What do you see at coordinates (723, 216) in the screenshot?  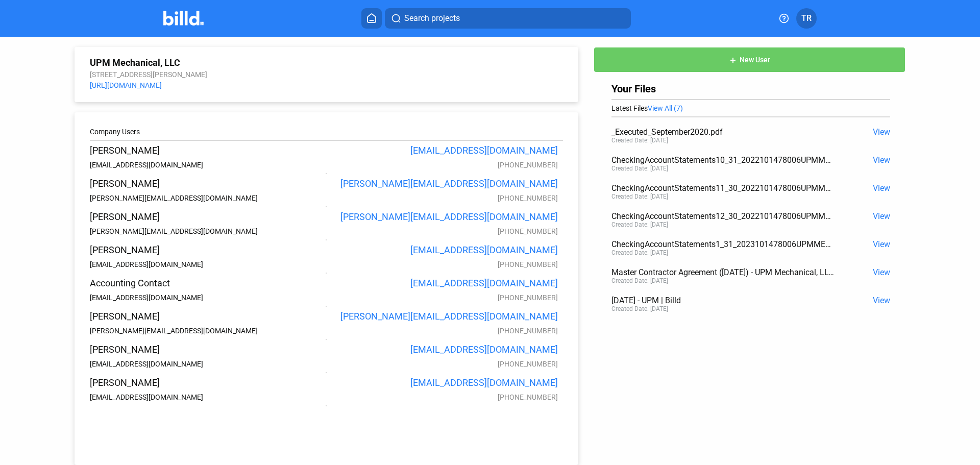 I see `div: CheckingAccountStatements12_30_2022101478006UPMMECHANICALLLC.pdf` at bounding box center [723, 216].